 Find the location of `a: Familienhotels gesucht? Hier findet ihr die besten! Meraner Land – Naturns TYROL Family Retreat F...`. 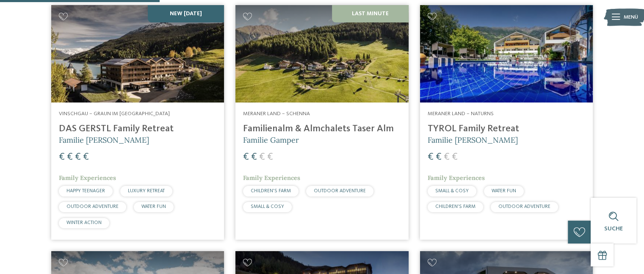

a: Familienhotels gesucht? Hier findet ihr die besten! Meraner Land – Naturns TYROL Family Retreat F... is located at coordinates (506, 123).